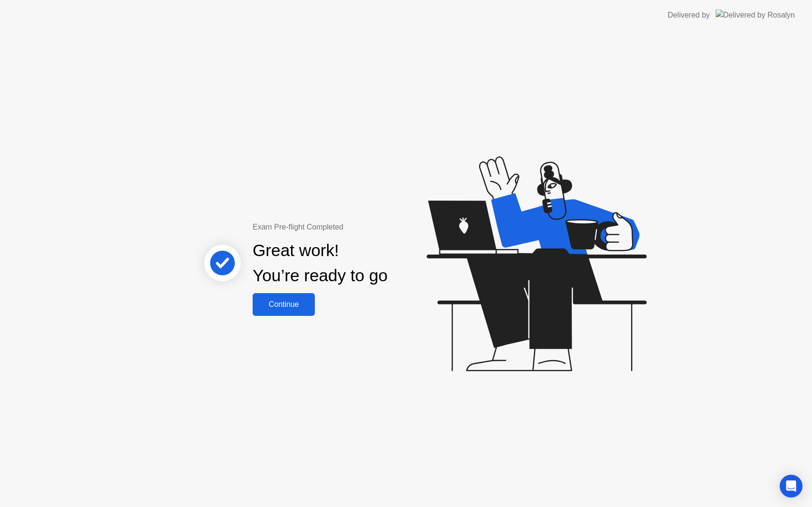 The image size is (812, 507). Describe the element at coordinates (350, 227) in the screenshot. I see `div: Exam Pre-flight Completed` at that location.